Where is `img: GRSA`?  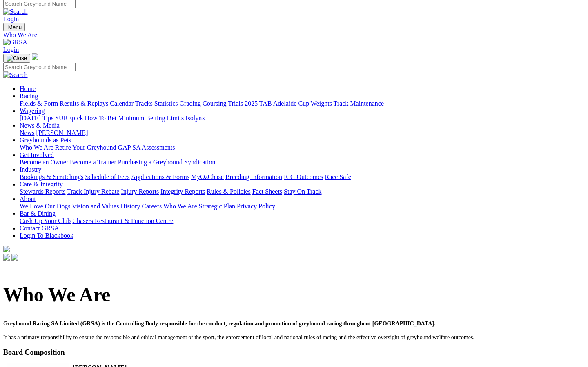 img: GRSA is located at coordinates (16, 43).